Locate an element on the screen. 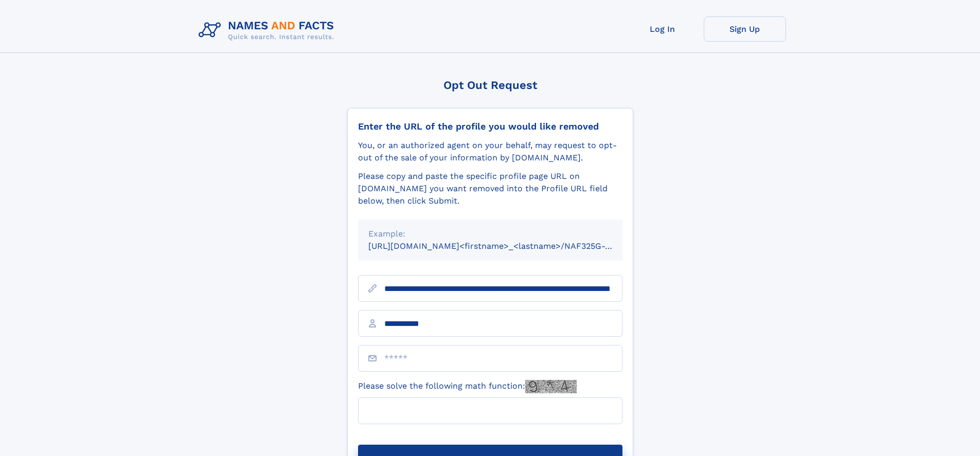  div: Example: is located at coordinates (490, 234).